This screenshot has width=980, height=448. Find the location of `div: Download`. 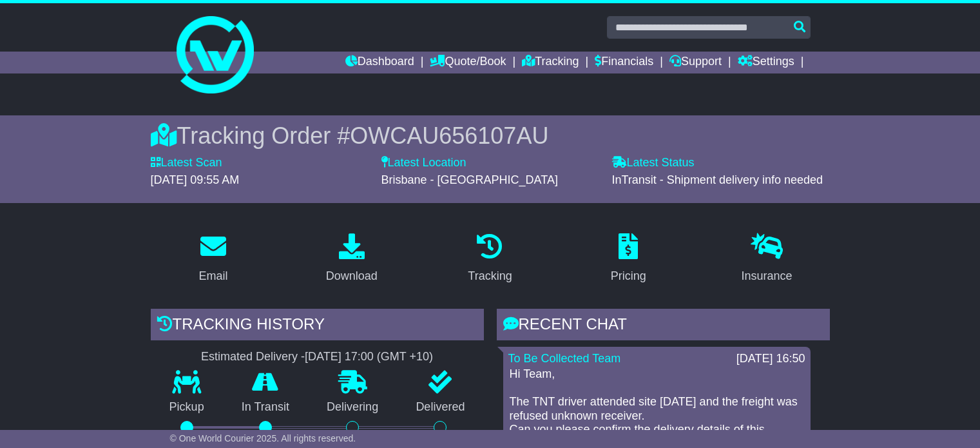

div: Download is located at coordinates (352, 276).